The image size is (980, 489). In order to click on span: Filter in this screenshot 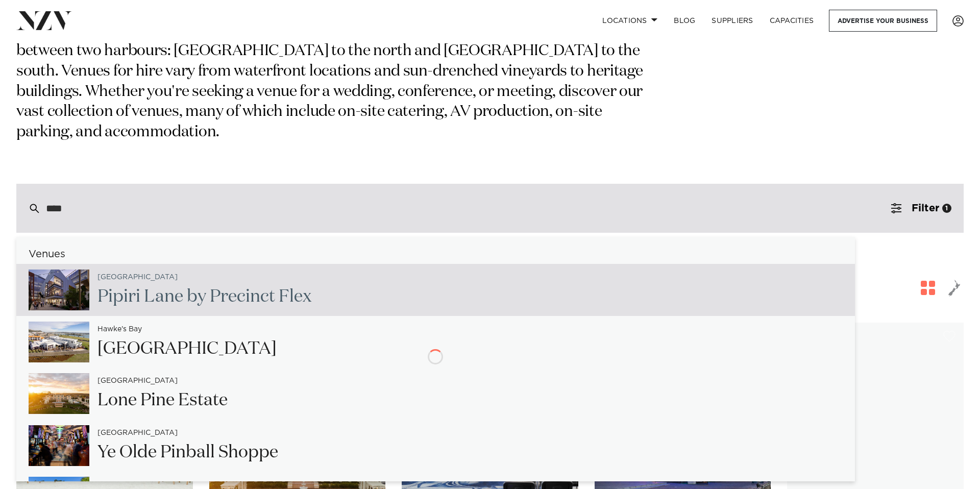, I will do `click(925, 208)`.